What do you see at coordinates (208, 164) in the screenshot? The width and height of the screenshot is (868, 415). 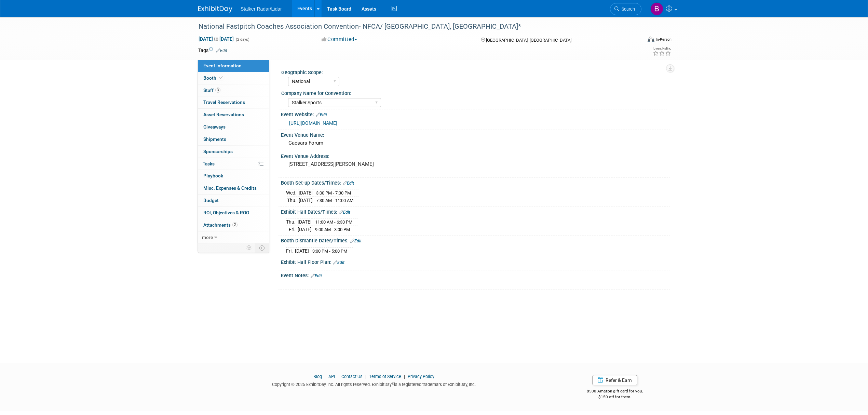 I see `span: Tasks` at bounding box center [208, 164].